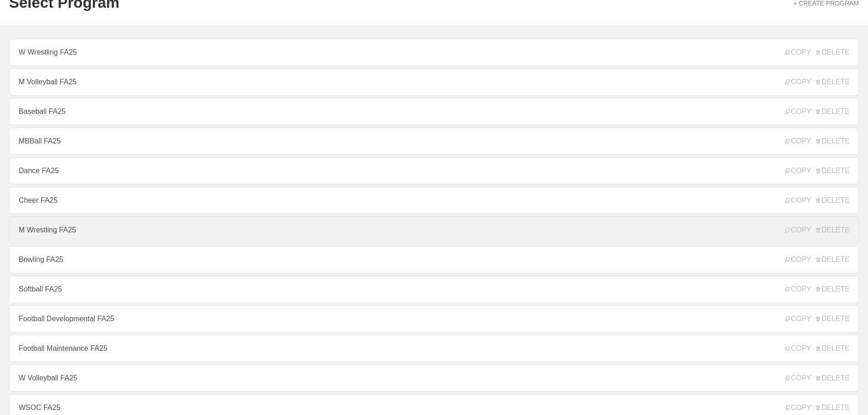 The height and width of the screenshot is (415, 868). What do you see at coordinates (434, 378) in the screenshot?
I see `a: W Volleyball FA25` at bounding box center [434, 378].